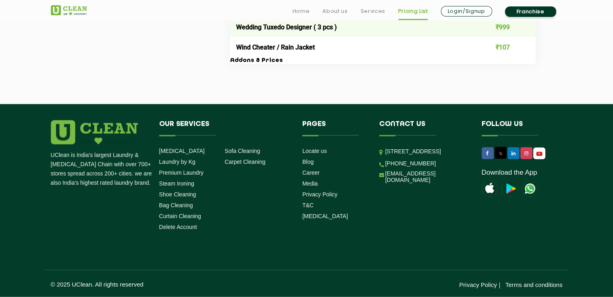 This screenshot has height=297, width=613. Describe the element at coordinates (181, 173) in the screenshot. I see `a: Premium Laundry` at that location.